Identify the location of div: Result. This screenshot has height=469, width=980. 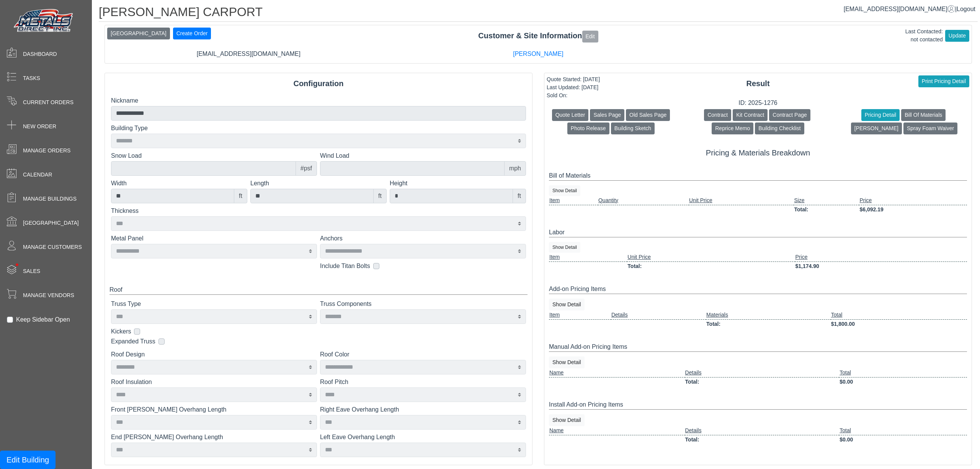
(757, 84).